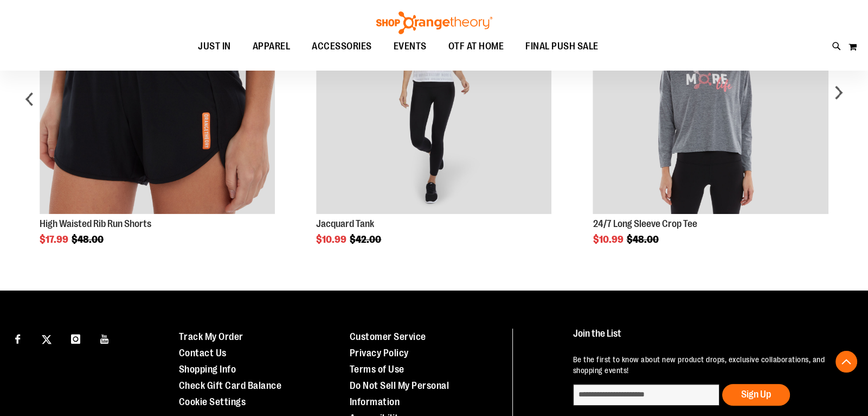  What do you see at coordinates (562, 46) in the screenshot?
I see `a: FINAL PUSH SALE` at bounding box center [562, 46].